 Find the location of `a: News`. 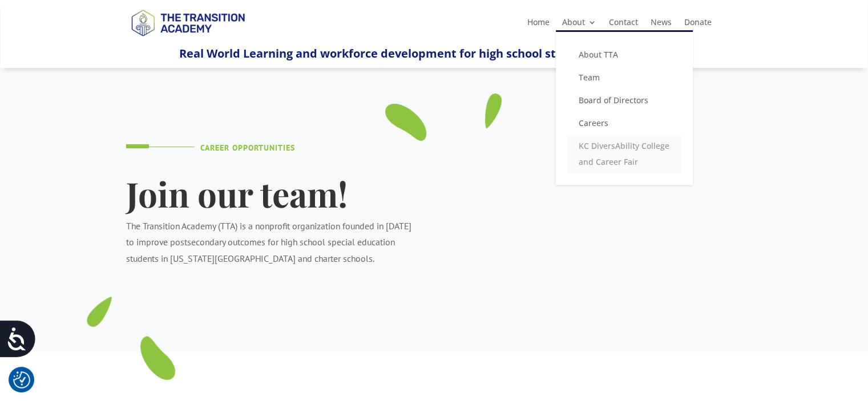

a: News is located at coordinates (661, 25).